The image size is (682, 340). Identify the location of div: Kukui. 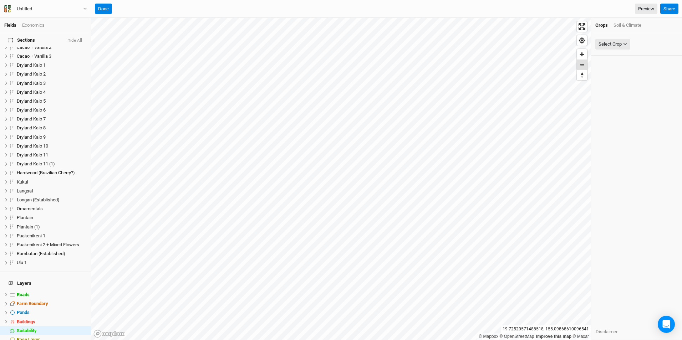
(52, 182).